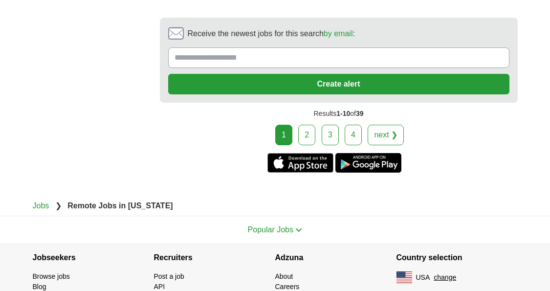 The width and height of the screenshot is (550, 291). What do you see at coordinates (283, 135) in the screenshot?
I see `div: 1` at bounding box center [283, 135].